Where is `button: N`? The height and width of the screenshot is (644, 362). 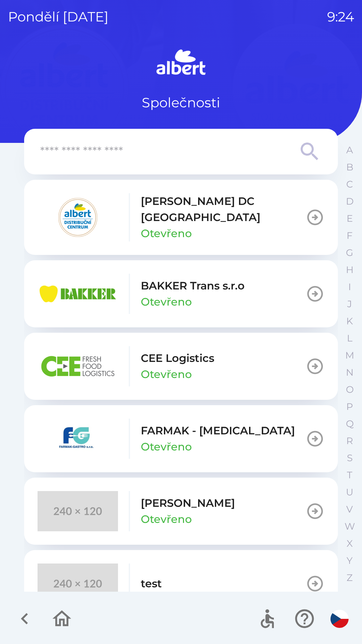
button: N is located at coordinates (349, 372).